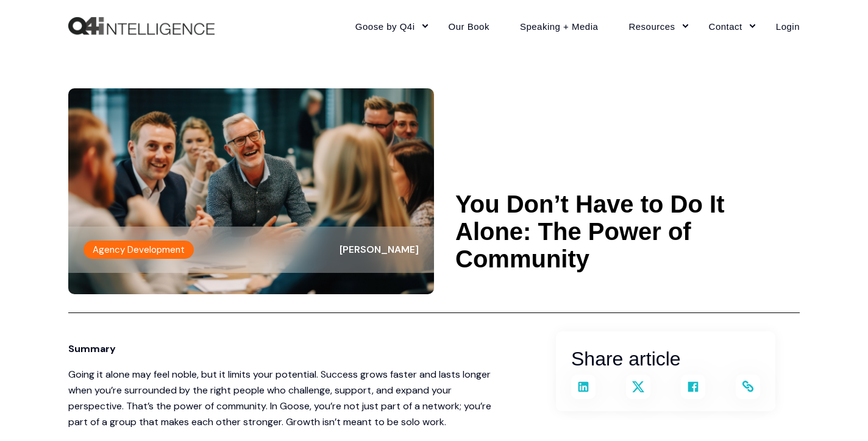  What do you see at coordinates (665, 359) in the screenshot?
I see `h2: Share article` at bounding box center [665, 359].